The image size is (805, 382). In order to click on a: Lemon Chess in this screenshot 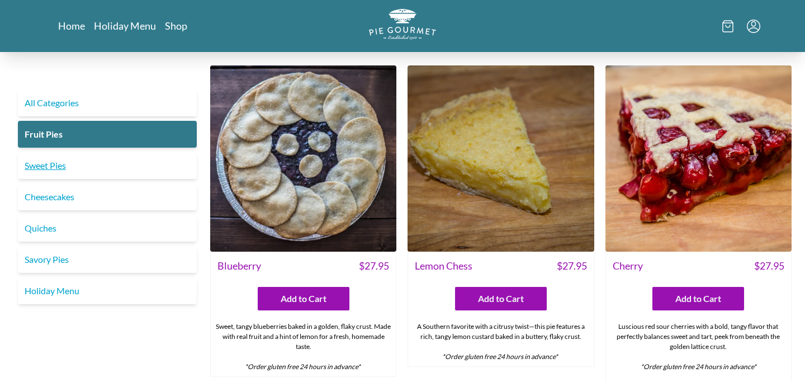, I will do `click(501, 158)`.